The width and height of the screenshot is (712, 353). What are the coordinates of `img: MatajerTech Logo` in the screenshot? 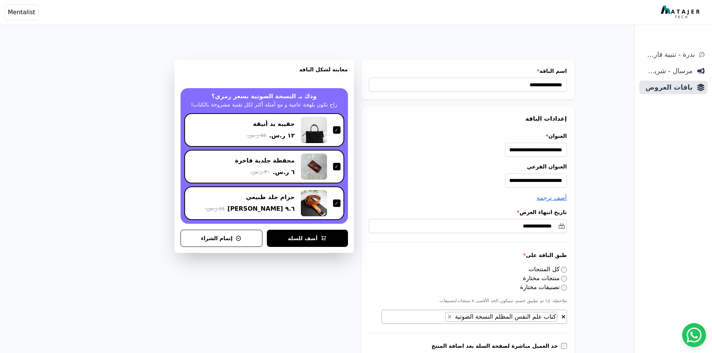 It's located at (681, 12).